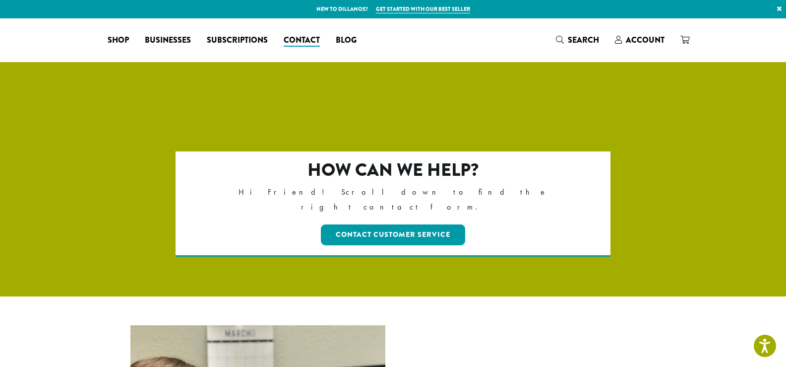 The height and width of the screenshot is (367, 786). I want to click on span: Shop, so click(118, 40).